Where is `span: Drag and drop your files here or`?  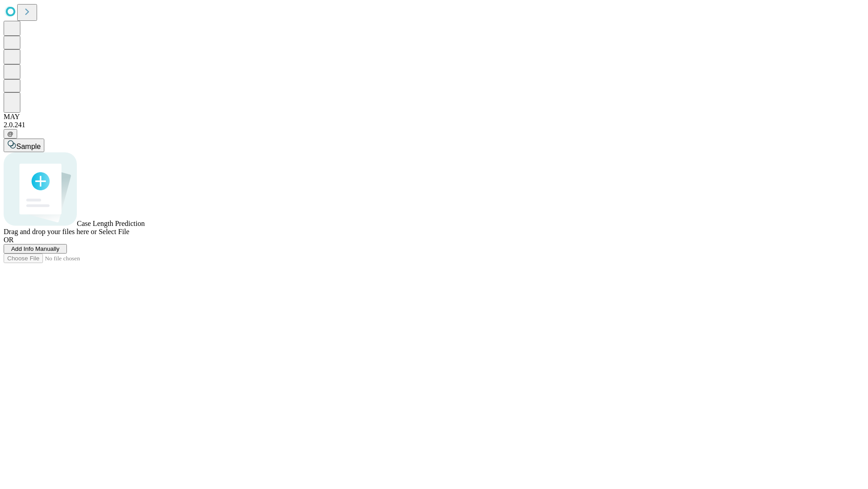
span: Drag and drop your files here or is located at coordinates (51, 231).